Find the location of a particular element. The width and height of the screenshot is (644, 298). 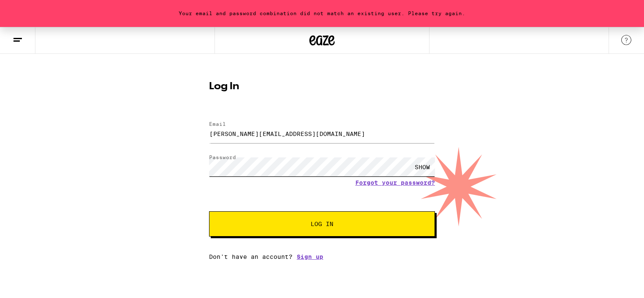

input: Email is located at coordinates (322, 134).